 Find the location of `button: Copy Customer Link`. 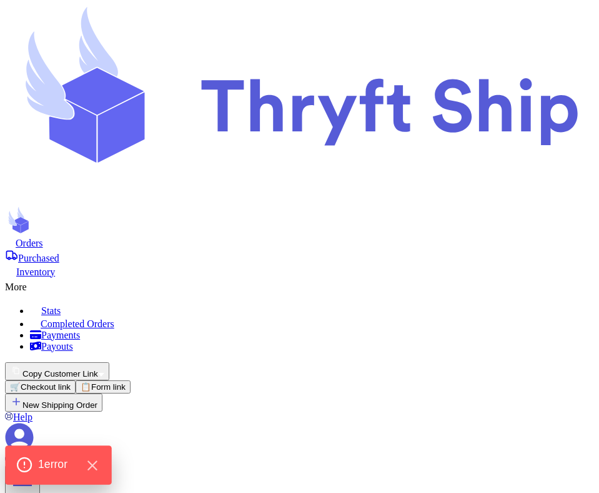

button: Copy Customer Link is located at coordinates (57, 371).